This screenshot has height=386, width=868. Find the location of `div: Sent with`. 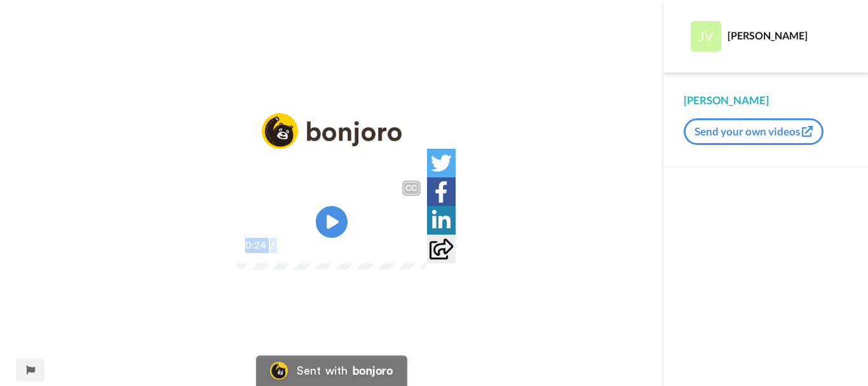

div: Sent with is located at coordinates (322, 371).